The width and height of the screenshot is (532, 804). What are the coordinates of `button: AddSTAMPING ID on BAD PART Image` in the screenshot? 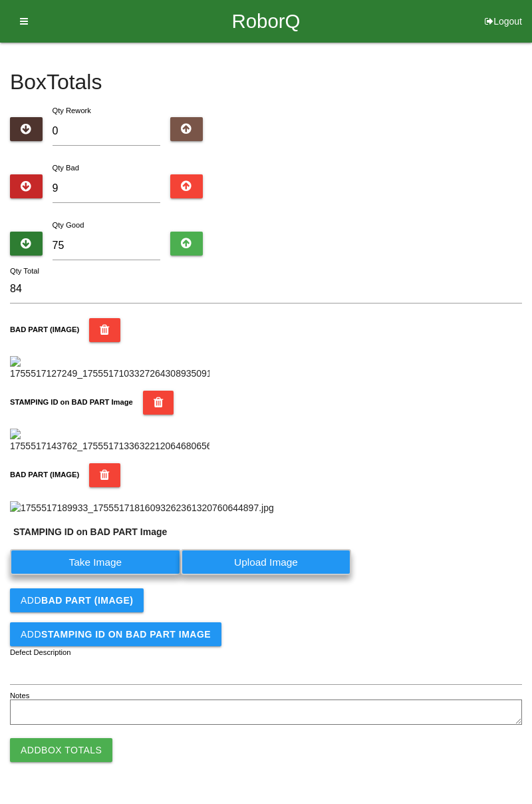 It's located at (116, 634).